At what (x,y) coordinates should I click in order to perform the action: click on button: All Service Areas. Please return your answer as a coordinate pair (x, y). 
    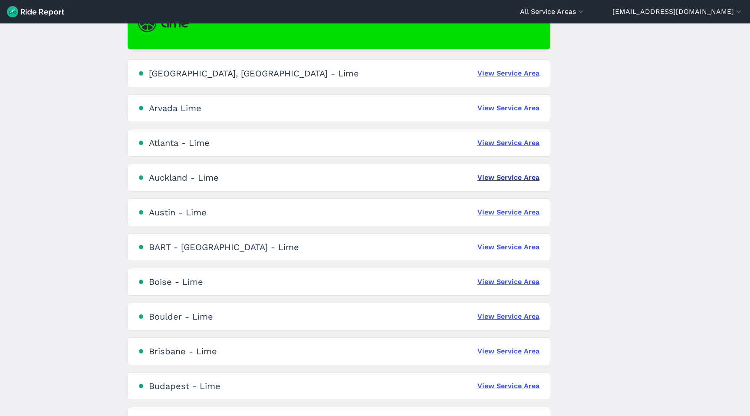
    Looking at the image, I should click on (552, 12).